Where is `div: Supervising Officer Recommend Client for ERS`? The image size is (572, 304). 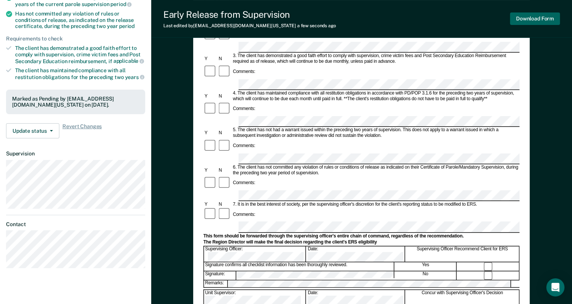 div: Supervising Officer Recommend Client for ERS is located at coordinates (462, 254).